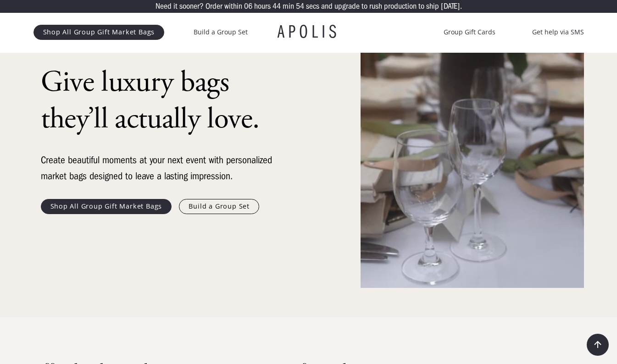  I want to click on div: Create beautiful moments at your next event with personalized market bags designed to leave a las..., so click(160, 168).